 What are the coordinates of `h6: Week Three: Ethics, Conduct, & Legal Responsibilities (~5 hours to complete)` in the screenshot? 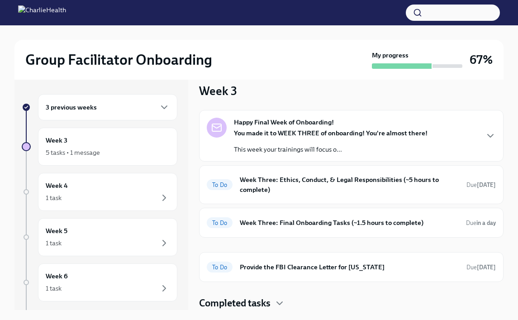 It's located at (350, 185).